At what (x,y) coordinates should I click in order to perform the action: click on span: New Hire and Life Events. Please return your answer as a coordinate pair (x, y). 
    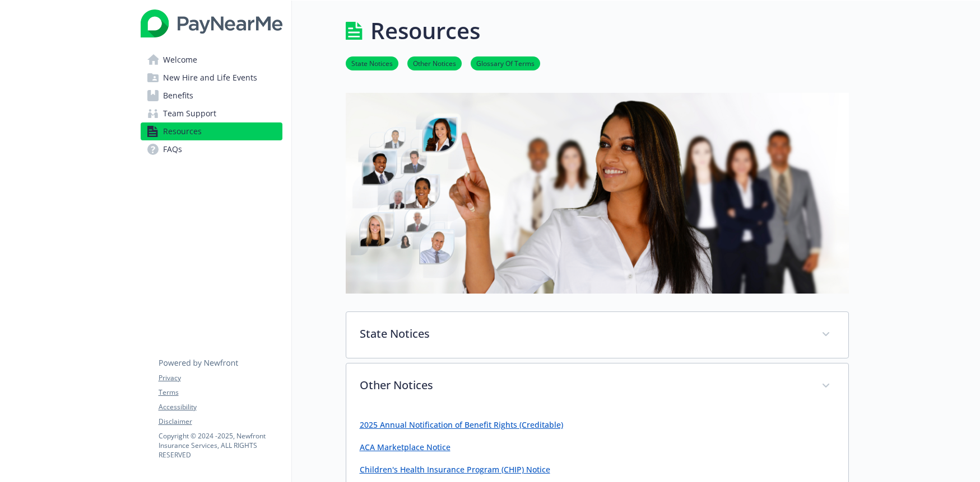
    Looking at the image, I should click on (210, 78).